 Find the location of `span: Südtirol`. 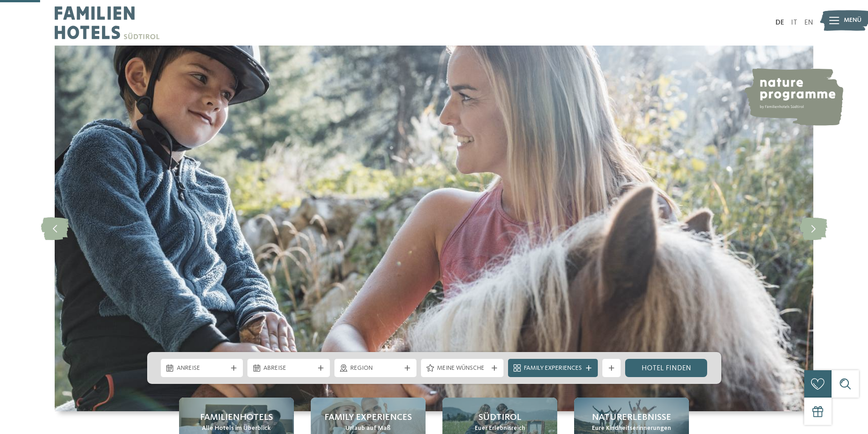

span: Südtirol is located at coordinates (500, 418).